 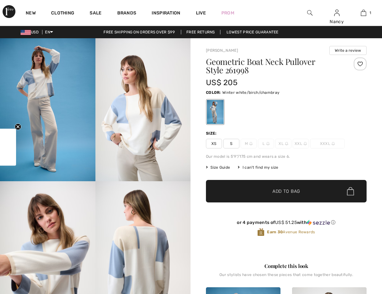 What do you see at coordinates (286, 222) in the screenshot?
I see `span: US$ 51.25` at bounding box center [286, 222].